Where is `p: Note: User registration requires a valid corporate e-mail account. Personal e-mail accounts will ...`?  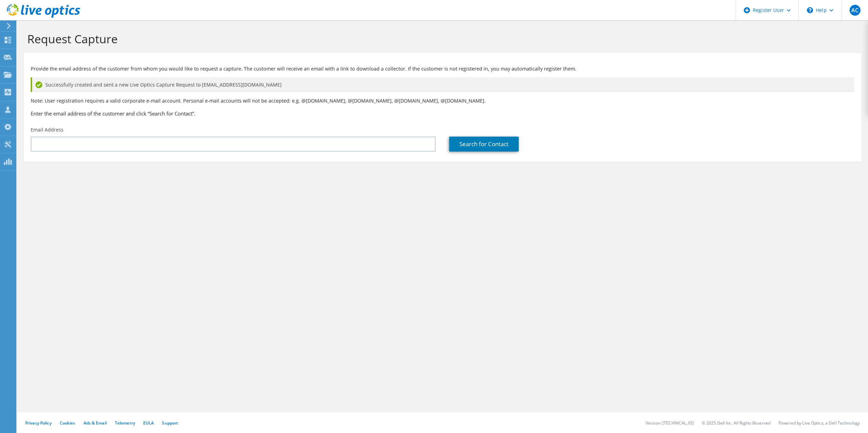
p: Note: User registration requires a valid corporate e-mail account. Personal e-mail accounts will ... is located at coordinates (442, 101).